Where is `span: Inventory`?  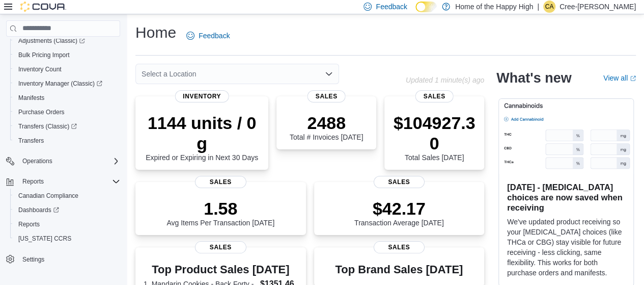 span: Inventory is located at coordinates (201, 96).